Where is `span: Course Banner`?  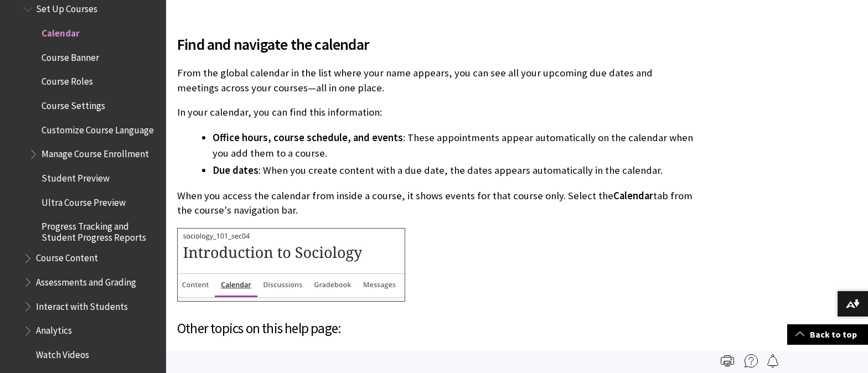 span: Course Banner is located at coordinates (70, 55).